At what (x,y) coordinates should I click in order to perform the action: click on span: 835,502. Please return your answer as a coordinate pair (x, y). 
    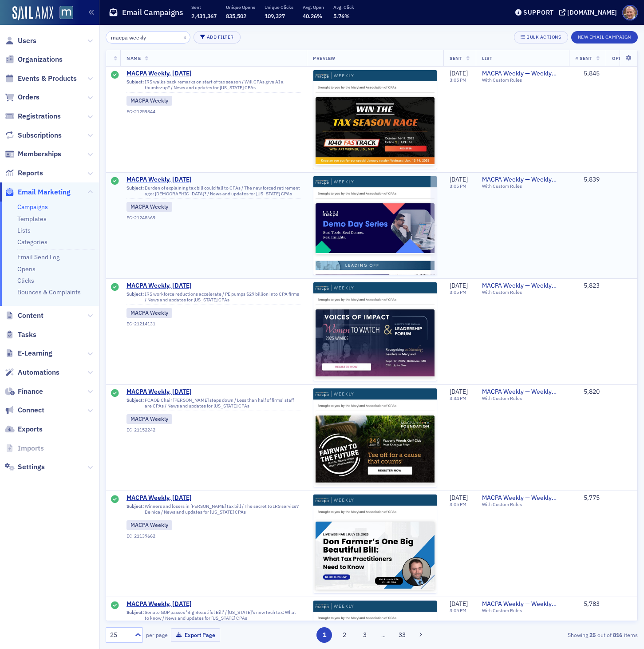
    Looking at the image, I should click on (236, 16).